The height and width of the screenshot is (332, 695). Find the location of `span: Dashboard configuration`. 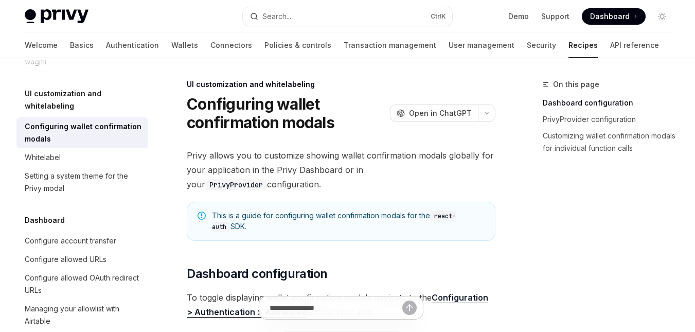

span: Dashboard configuration is located at coordinates (257, 274).